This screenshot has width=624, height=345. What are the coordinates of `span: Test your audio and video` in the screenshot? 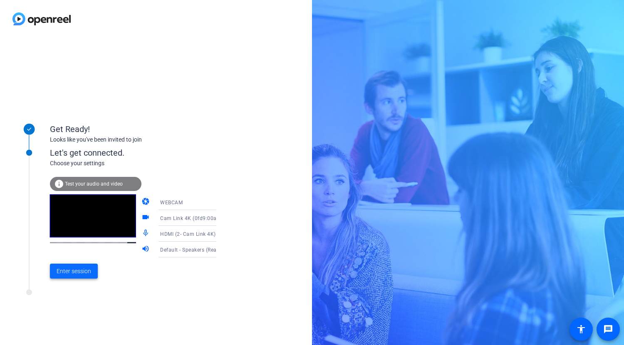 It's located at (94, 184).